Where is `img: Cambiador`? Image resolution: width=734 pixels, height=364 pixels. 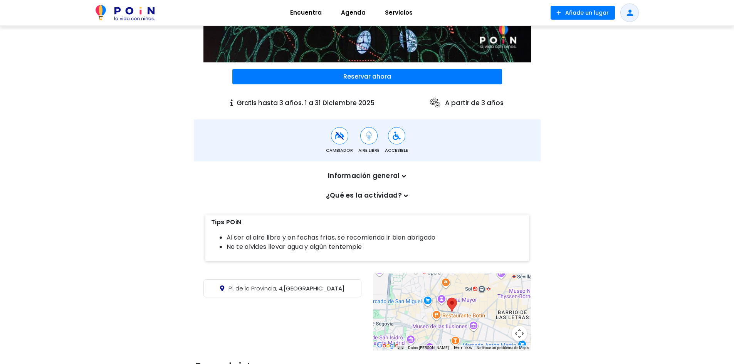 img: Cambiador is located at coordinates (340, 136).